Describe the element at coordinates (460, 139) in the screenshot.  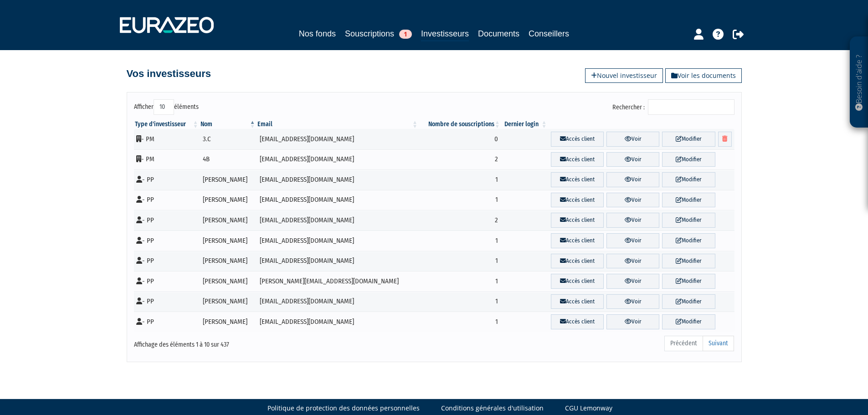
I see `td: 0` at that location.